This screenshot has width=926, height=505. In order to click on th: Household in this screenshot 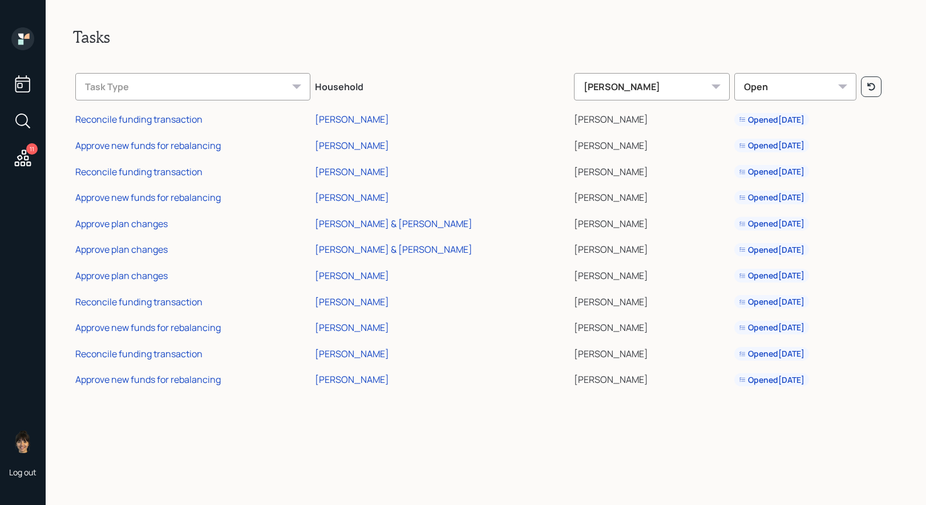, I will do `click(442, 85)`.